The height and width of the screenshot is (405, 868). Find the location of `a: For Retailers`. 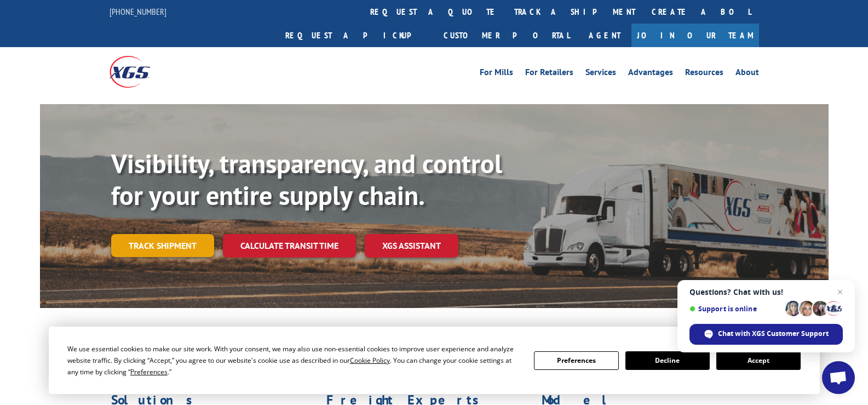

a: For Retailers is located at coordinates (549, 74).